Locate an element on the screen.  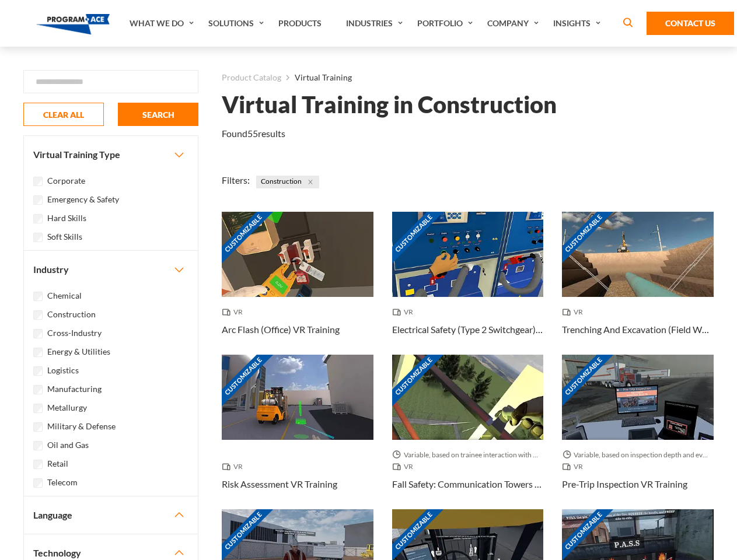
input: Corporate is located at coordinates (38, 182).